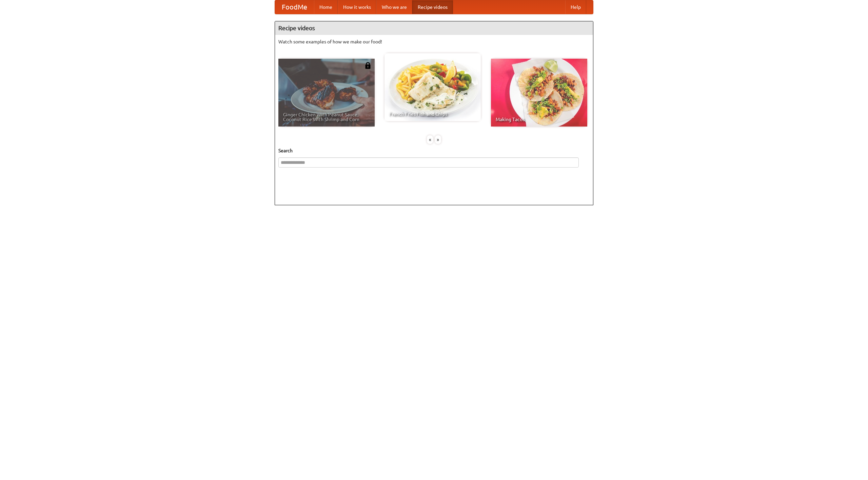 The width and height of the screenshot is (868, 480). I want to click on h4: Recipe videos, so click(434, 28).